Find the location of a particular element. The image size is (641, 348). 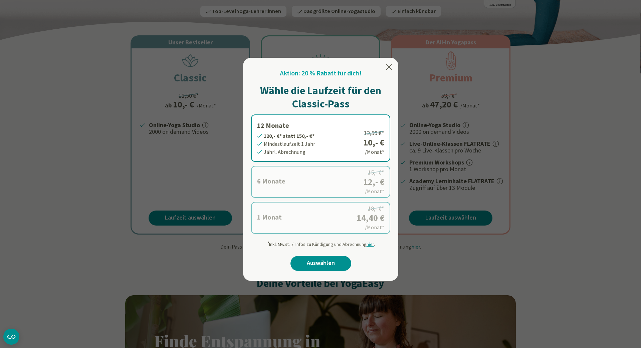

h1: Wähle die Laufzeit für den Classic-Pass is located at coordinates (320, 97).